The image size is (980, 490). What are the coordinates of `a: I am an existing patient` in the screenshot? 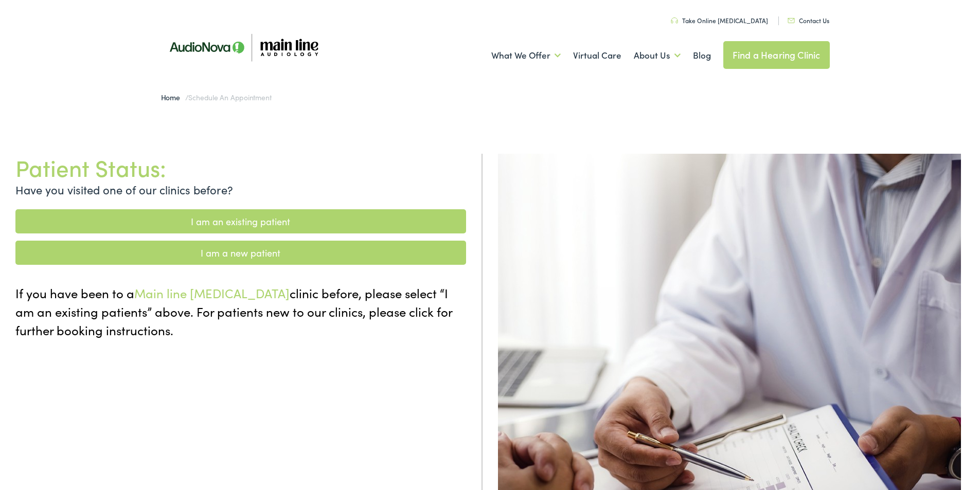 It's located at (241, 221).